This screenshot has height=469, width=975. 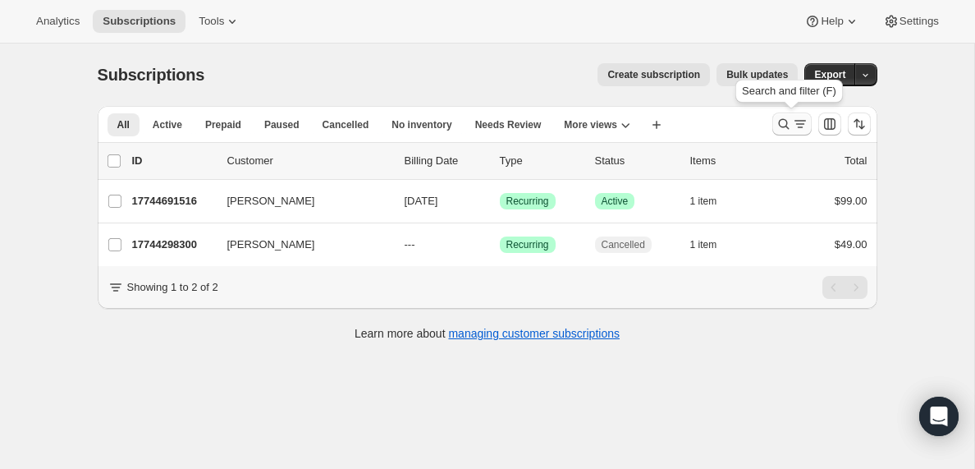 What do you see at coordinates (919, 21) in the screenshot?
I see `span: Settings` at bounding box center [919, 21].